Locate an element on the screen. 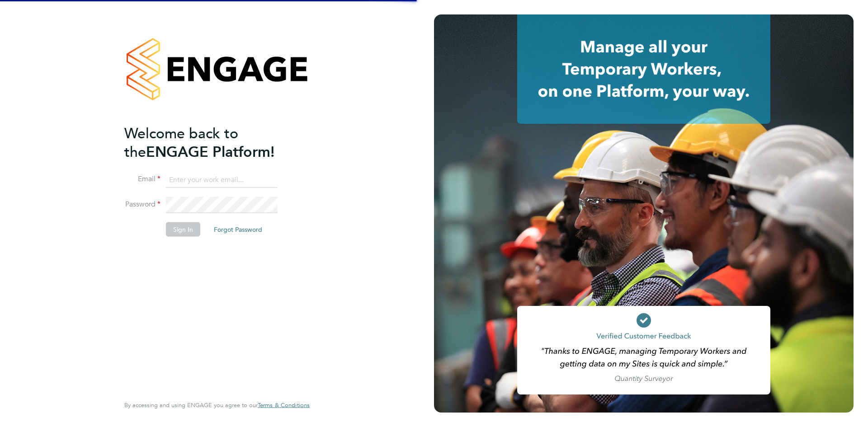 The width and height of the screenshot is (868, 427). span: Welcome back to the is located at coordinates (181, 142).